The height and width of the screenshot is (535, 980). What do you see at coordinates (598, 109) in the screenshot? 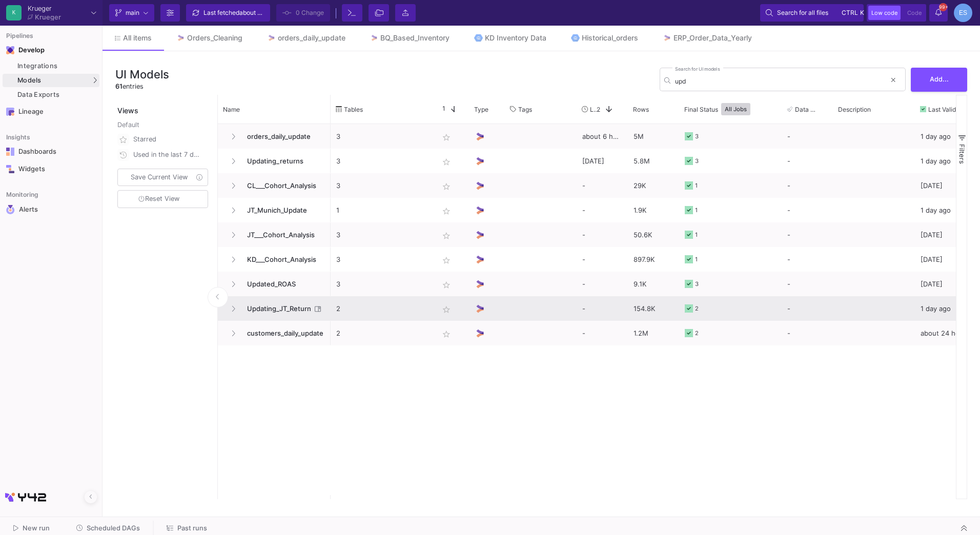
I see `span: 2` at bounding box center [598, 109].